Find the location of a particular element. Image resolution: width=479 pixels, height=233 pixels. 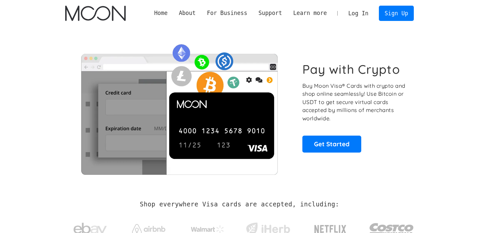

div: About is located at coordinates (187, 13).